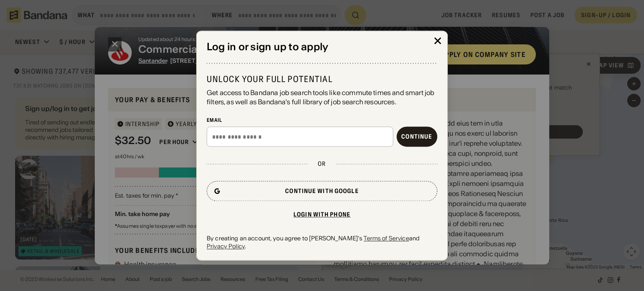 This screenshot has height=291, width=644. I want to click on div: Log in or sign up to apply, so click(322, 47).